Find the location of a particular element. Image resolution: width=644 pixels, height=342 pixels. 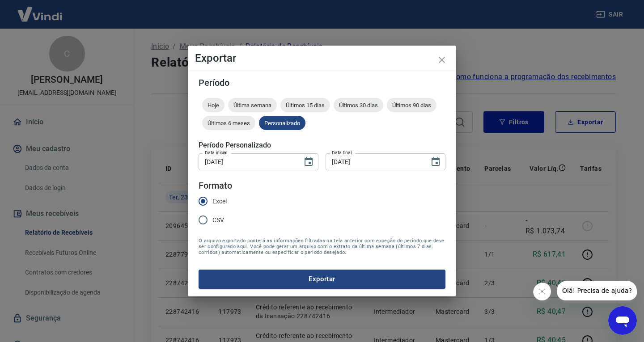

span: Últimos 90 dias is located at coordinates (412, 105).